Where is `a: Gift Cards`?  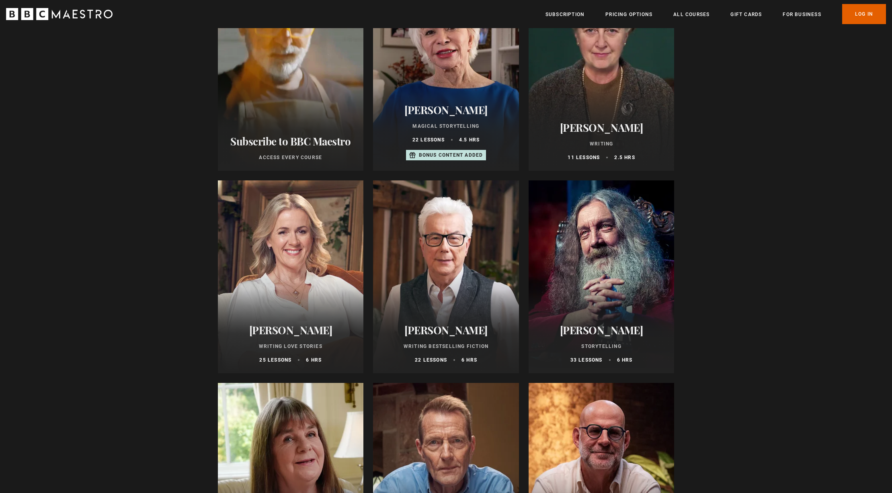
a: Gift Cards is located at coordinates (746, 14).